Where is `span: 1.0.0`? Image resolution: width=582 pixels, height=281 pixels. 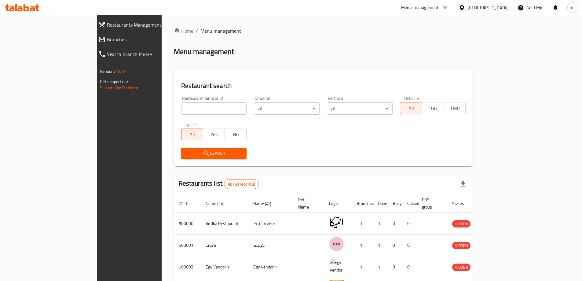
span: 1.0.0 is located at coordinates (120, 71).